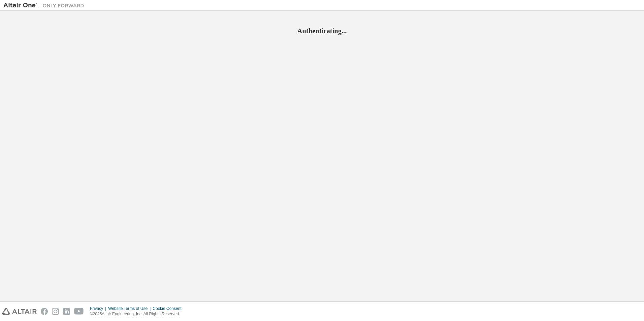 The height and width of the screenshot is (321, 644). Describe the element at coordinates (322, 31) in the screenshot. I see `h2: Authenticating...` at that location.